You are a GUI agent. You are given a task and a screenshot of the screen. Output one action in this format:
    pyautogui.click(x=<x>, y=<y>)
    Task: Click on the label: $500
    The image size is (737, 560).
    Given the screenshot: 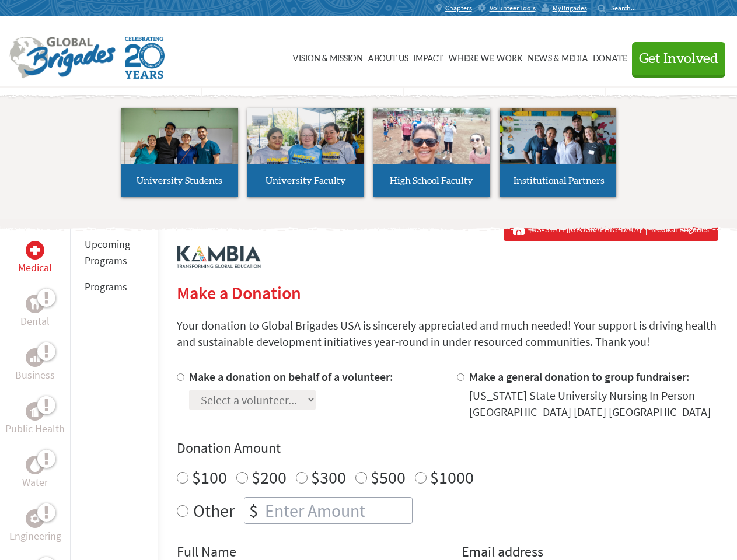 What is the action you would take?
    pyautogui.click(x=388, y=477)
    